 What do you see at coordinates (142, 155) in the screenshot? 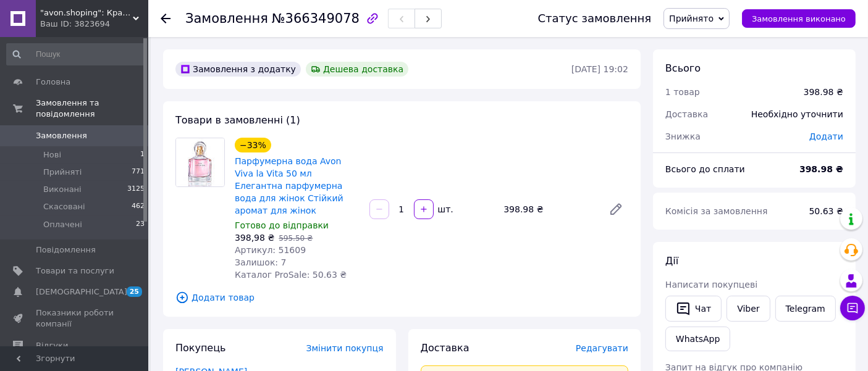
I see `span: 1` at bounding box center [142, 155].